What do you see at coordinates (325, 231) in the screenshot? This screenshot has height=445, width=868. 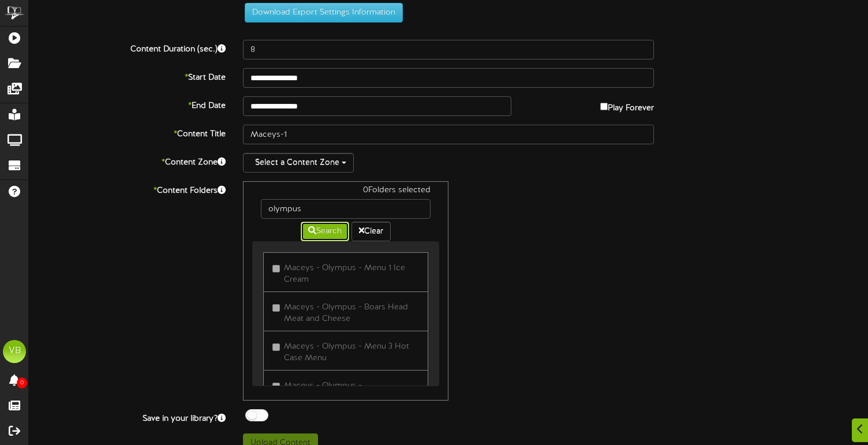 I see `button: Search` at bounding box center [325, 231].